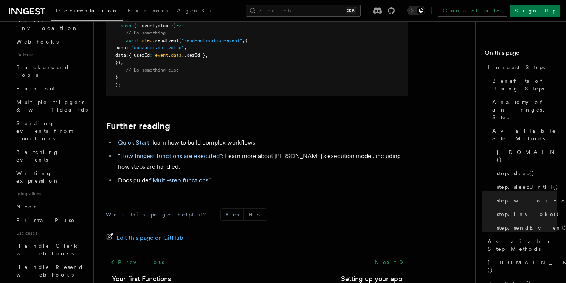 The width and height of the screenshot is (566, 283). What do you see at coordinates (521, 67) in the screenshot?
I see `a: Inngest Steps` at bounding box center [521, 67].